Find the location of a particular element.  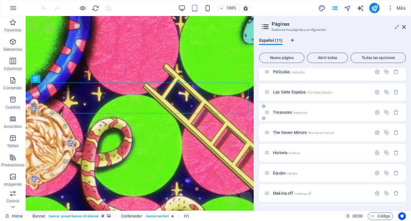

a: Haz clic para cancelar la selección y doble clic para abrir páginas is located at coordinates (14, 216).